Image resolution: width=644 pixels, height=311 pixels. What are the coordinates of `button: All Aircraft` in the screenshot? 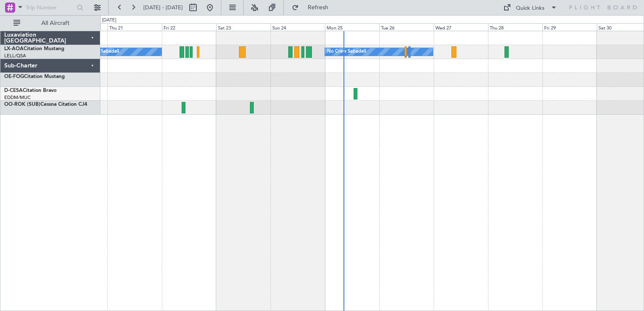 It's located at (50, 23).